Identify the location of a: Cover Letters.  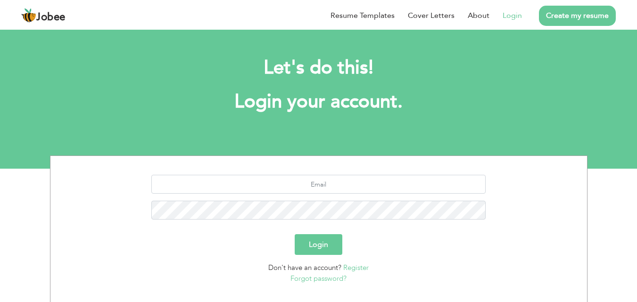
(431, 16).